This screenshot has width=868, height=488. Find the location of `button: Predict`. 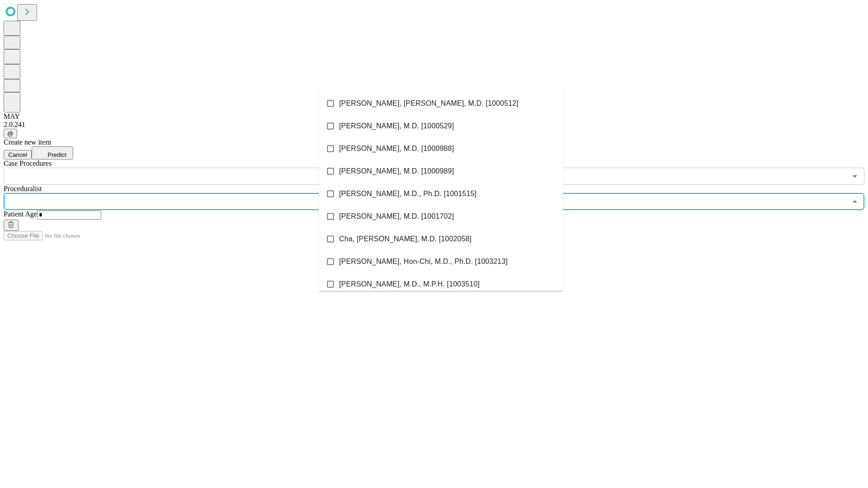

button: Predict is located at coordinates (53, 152).